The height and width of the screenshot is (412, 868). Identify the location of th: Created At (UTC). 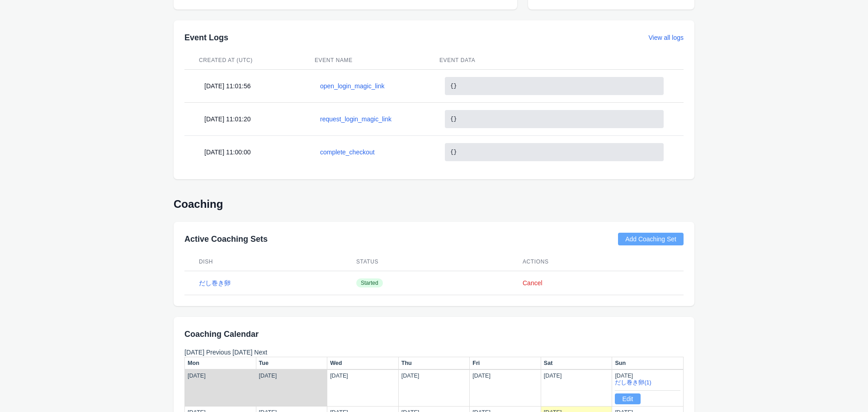
(247, 60).